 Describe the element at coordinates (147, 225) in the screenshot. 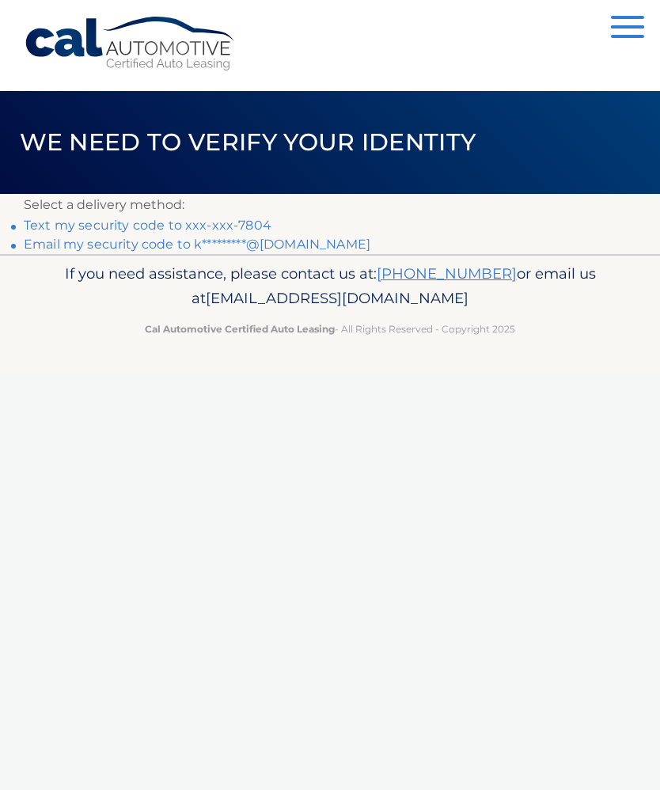

I see `a: Text my security code to xxx-xxx-7804` at that location.